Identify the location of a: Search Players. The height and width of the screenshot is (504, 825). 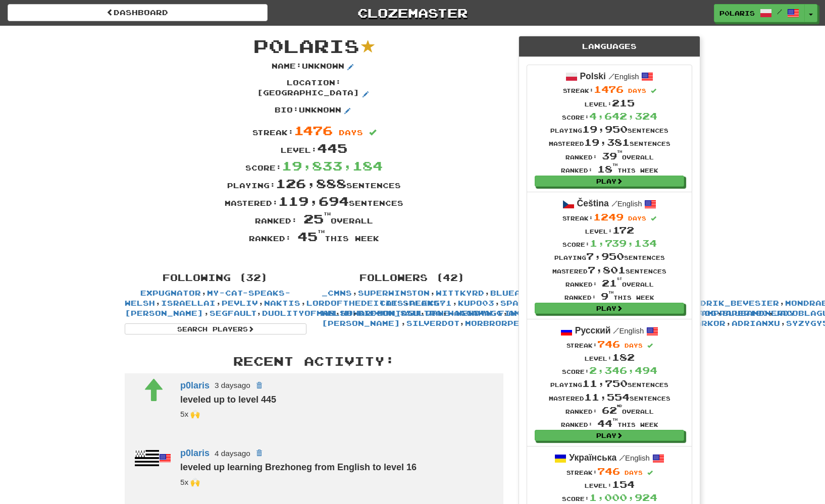
(216, 329).